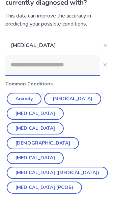 This screenshot has height=197, width=116. What do you see at coordinates (58, 20) in the screenshot?
I see `div: This data can improve the accuracy in predicting your possible conditions.` at bounding box center [58, 20].